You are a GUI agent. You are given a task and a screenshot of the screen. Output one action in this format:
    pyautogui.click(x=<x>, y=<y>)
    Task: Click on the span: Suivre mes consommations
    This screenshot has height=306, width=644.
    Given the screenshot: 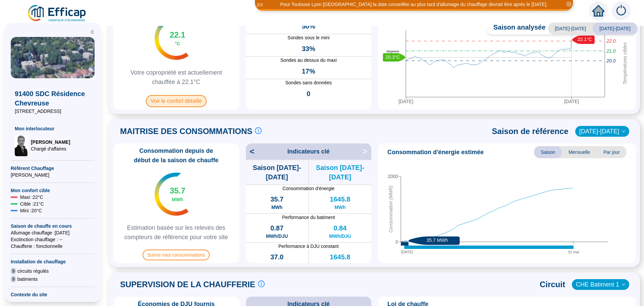 What is the action you would take?
    pyautogui.click(x=176, y=255)
    